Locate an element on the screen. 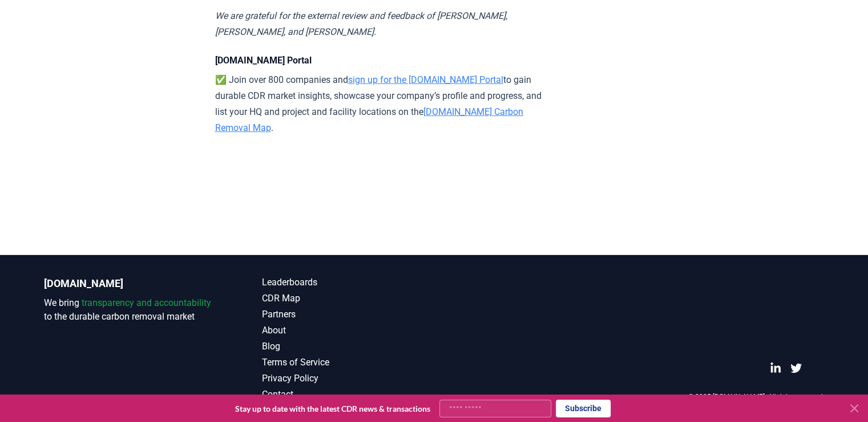 This screenshot has width=868, height=422. p: We bring to the durable carbon removal market is located at coordinates (130, 310).